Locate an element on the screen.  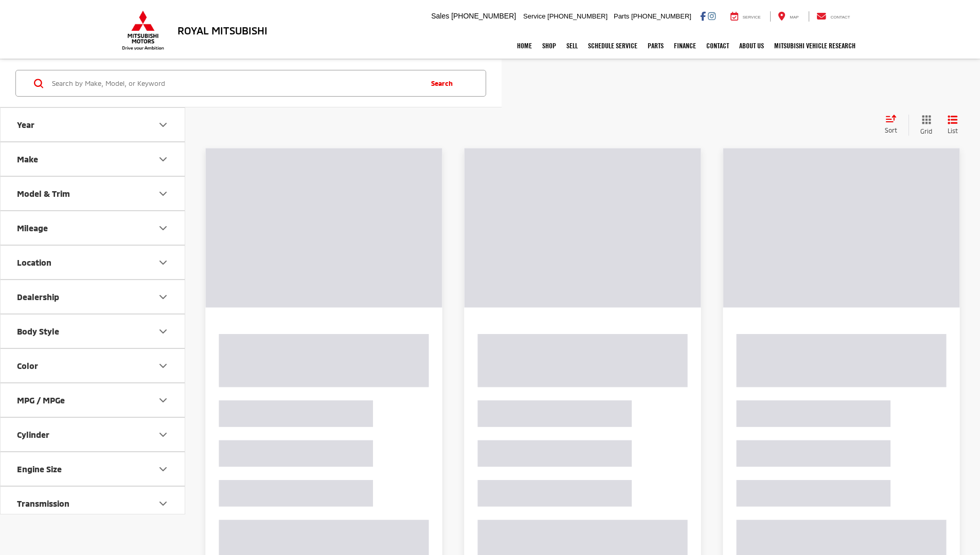
button: LocationLocation is located at coordinates (93, 262).